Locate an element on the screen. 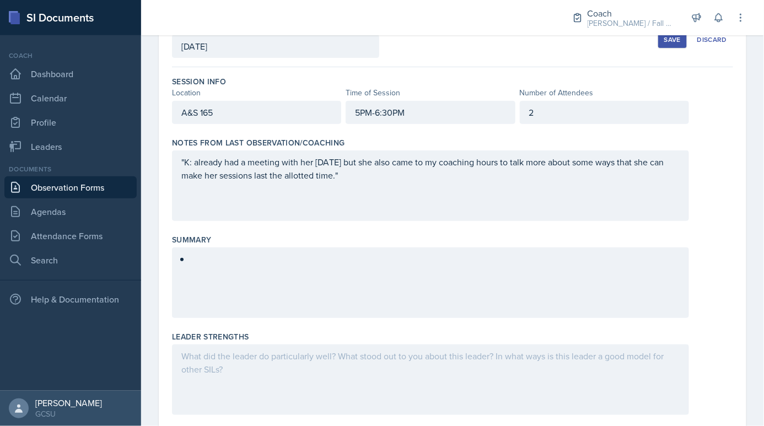 Image resolution: width=764 pixels, height=426 pixels. div: Time of Session is located at coordinates (430, 93).